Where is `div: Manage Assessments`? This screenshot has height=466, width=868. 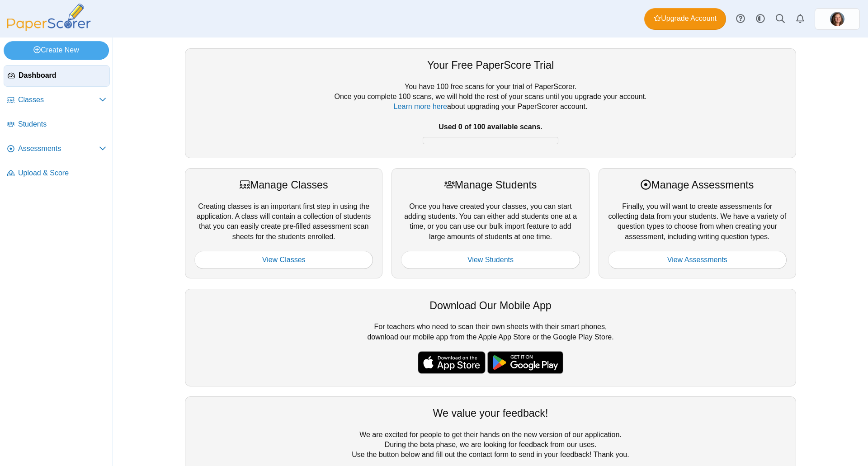 div: Manage Assessments is located at coordinates (697, 185).